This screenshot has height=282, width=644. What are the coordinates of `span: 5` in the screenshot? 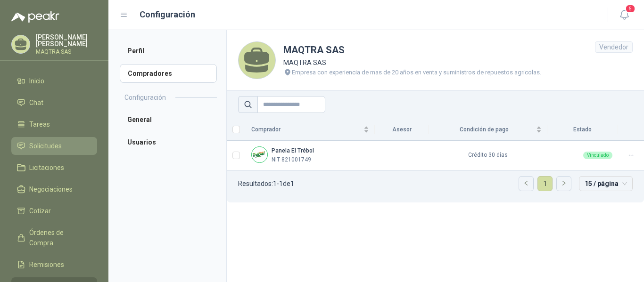 It's located at (630, 8).